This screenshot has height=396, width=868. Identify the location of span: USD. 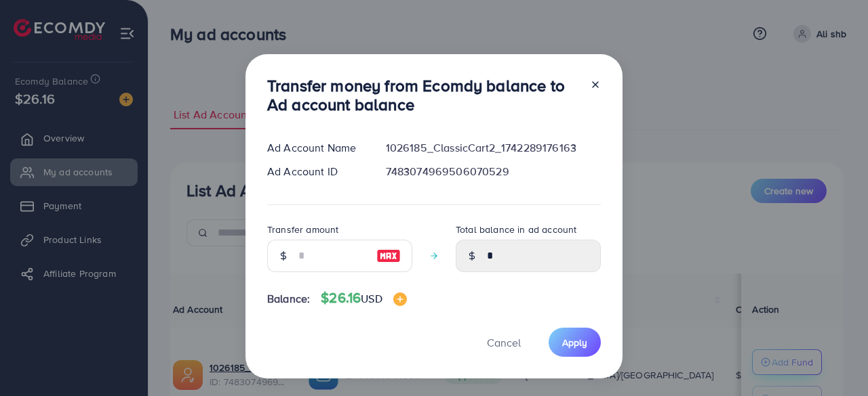
(371, 299).